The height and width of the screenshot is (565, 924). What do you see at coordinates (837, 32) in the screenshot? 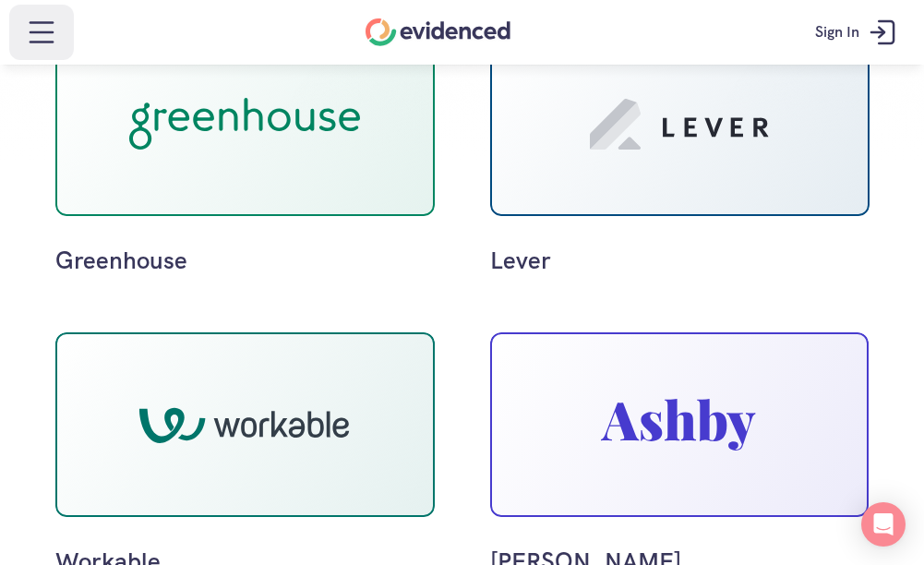
I see `p: Sign In` at bounding box center [837, 32].